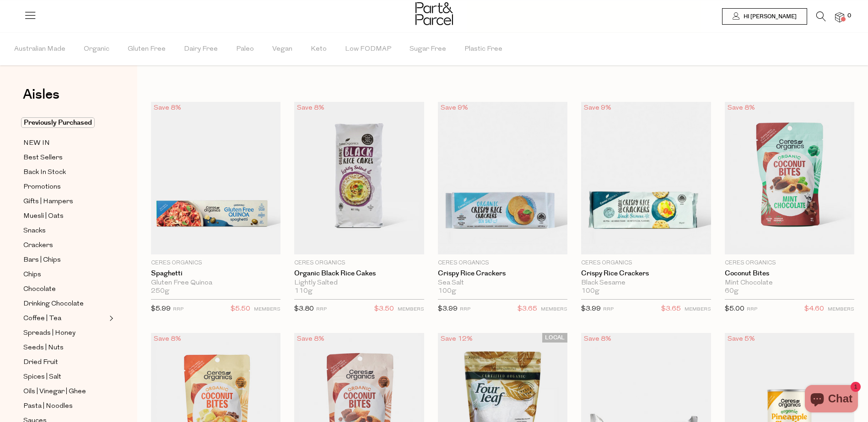  I want to click on span: Seeds | Nuts, so click(43, 348).